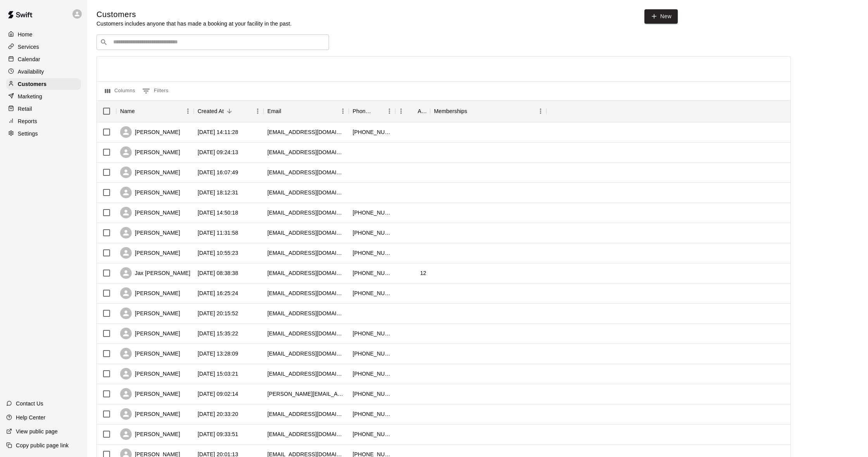 The height and width of the screenshot is (457, 868). Describe the element at coordinates (43, 34) in the screenshot. I see `a: Home` at that location.